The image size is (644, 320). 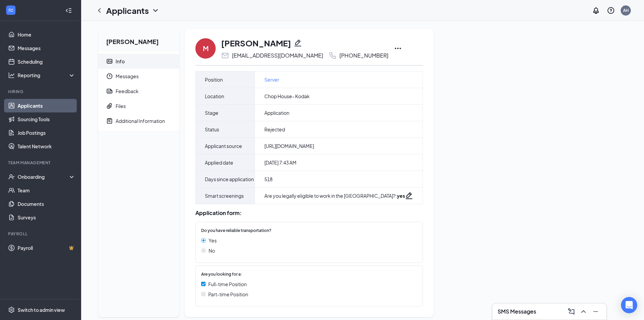 I want to click on span: Yes, so click(x=213, y=241).